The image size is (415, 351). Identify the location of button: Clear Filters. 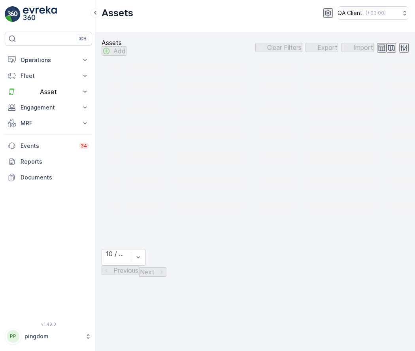
(279, 47).